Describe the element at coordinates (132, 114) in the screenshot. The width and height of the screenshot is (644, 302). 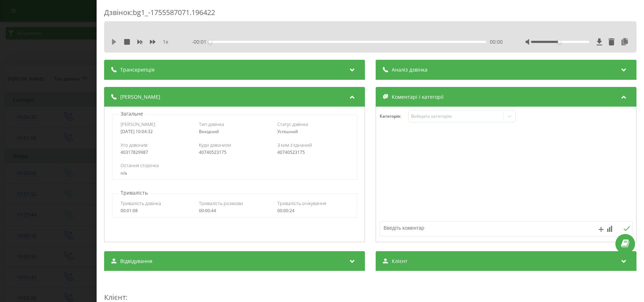
I see `p: Загальне` at that location.